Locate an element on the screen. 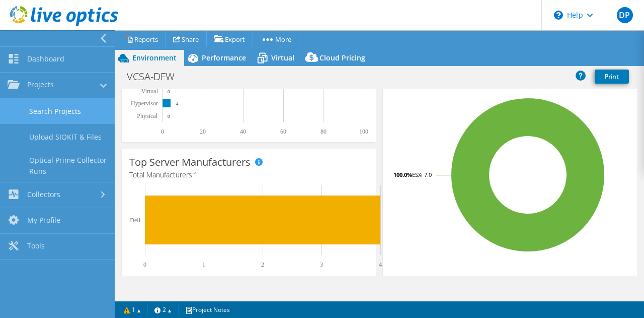  text: Hypervisor is located at coordinates (144, 103).